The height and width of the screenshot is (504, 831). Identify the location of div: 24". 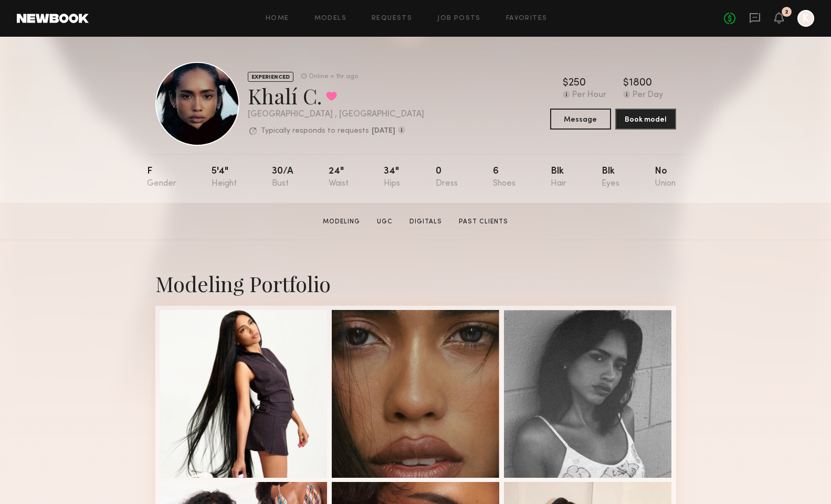
(339, 178).